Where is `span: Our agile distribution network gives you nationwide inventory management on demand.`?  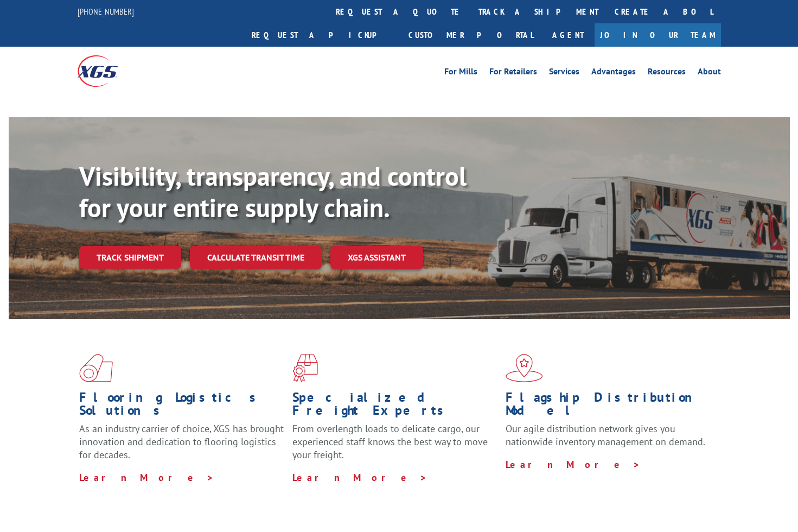 span: Our agile distribution network gives you nationwide inventory management on demand. is located at coordinates (606, 435).